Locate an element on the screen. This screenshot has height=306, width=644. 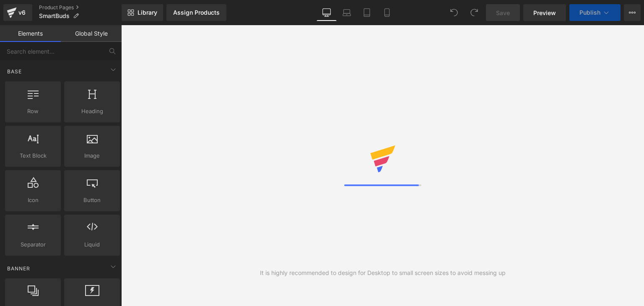
span: Preview is located at coordinates (545, 13).